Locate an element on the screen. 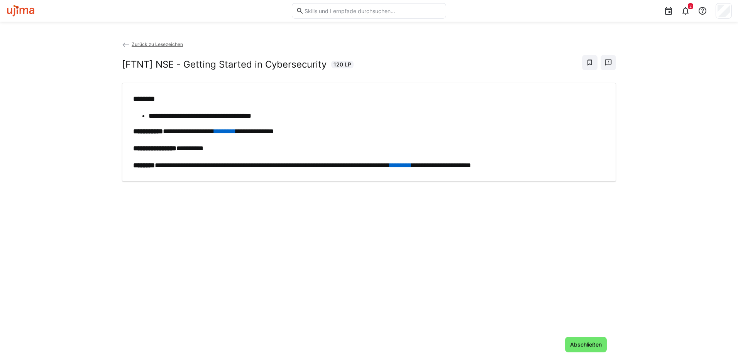  span: Zurück zu Lesezeichen is located at coordinates (157, 44).